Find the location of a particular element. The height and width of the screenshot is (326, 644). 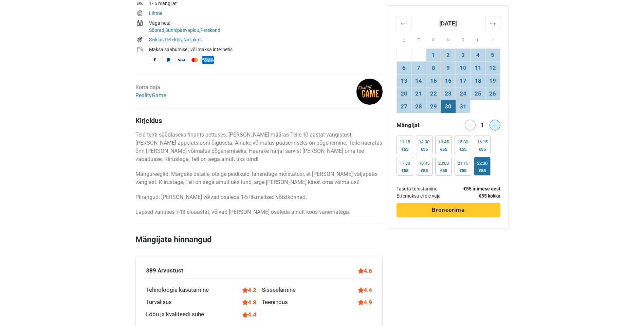

td: 9 is located at coordinates (448, 68).